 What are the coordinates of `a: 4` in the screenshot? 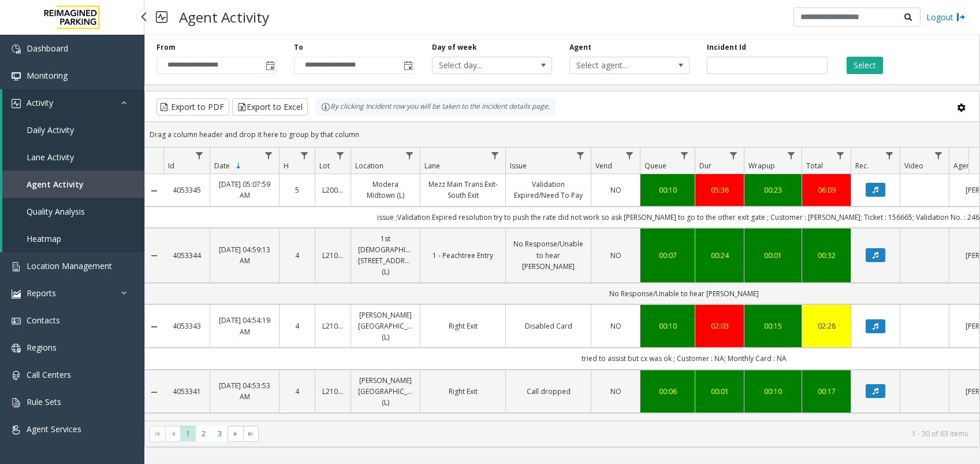 It's located at (297, 255).